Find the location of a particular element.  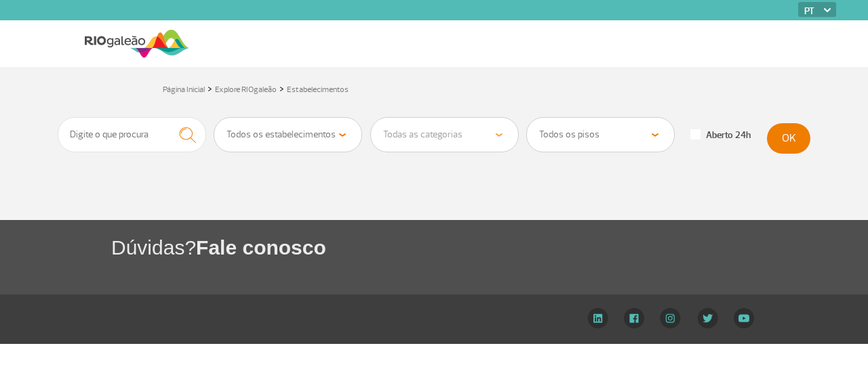

h1: Dúvidas? is located at coordinates (490, 247).